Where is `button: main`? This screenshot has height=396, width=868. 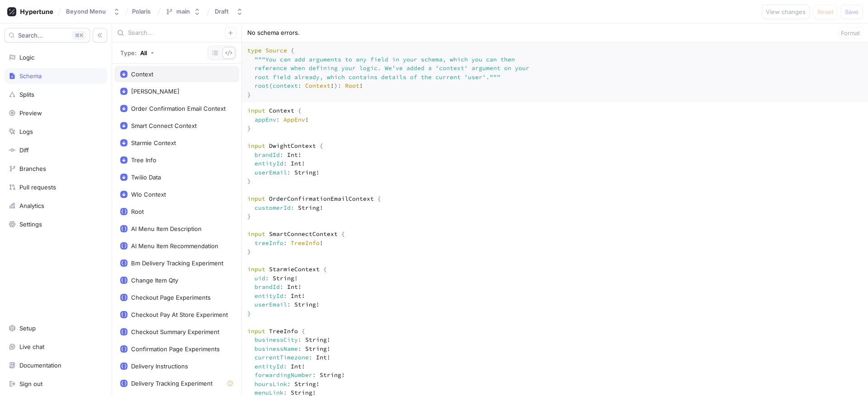
button: main is located at coordinates (183, 11).